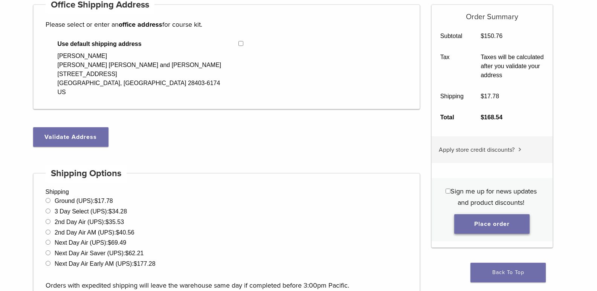 This screenshot has height=291, width=597. Describe the element at coordinates (71, 137) in the screenshot. I see `button: Validate Address` at that location.